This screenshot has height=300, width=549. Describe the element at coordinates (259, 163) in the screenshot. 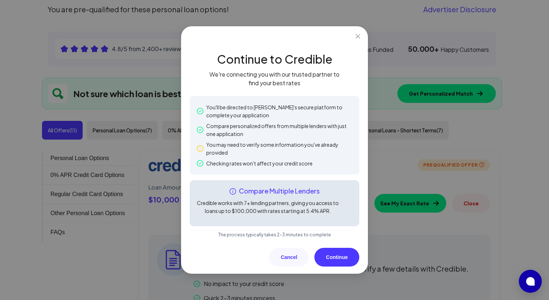

I see `span: Checking rates won't affect your credit score` at that location.